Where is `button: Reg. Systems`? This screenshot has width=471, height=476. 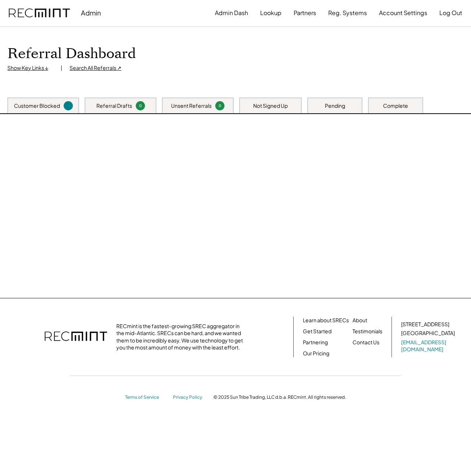 button: Reg. Systems is located at coordinates (347, 13).